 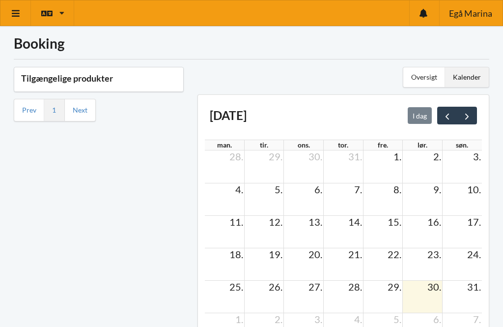 I want to click on span: 24., so click(x=474, y=254).